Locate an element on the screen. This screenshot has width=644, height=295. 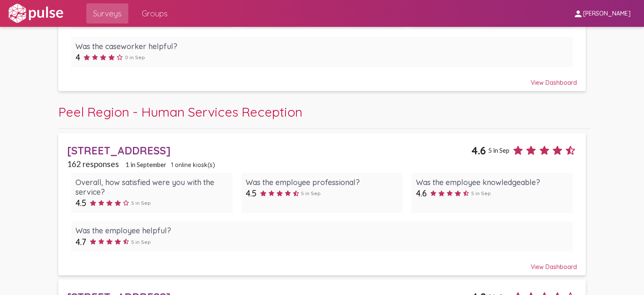
div: Was the employee knowledgeable? is located at coordinates (492, 182).